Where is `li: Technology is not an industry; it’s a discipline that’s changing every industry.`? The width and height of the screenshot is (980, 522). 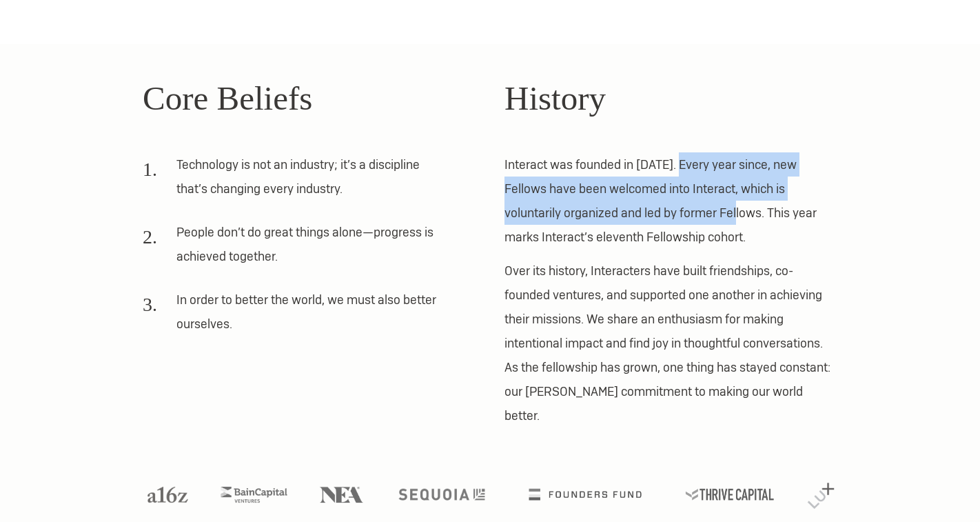 li: Technology is not an industry; it’s a discipline that’s changing every industry. is located at coordinates (295, 182).